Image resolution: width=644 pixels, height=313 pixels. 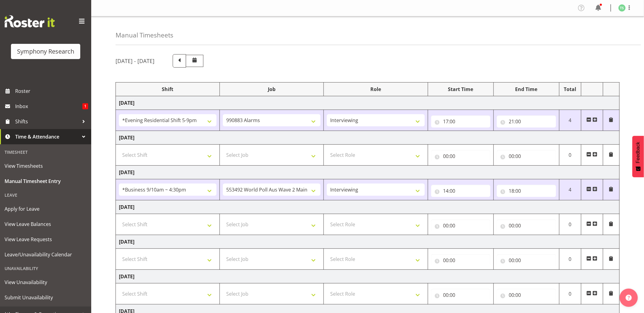 I want to click on img: tanya-stebbing1954.jpg, so click(x=622, y=8).